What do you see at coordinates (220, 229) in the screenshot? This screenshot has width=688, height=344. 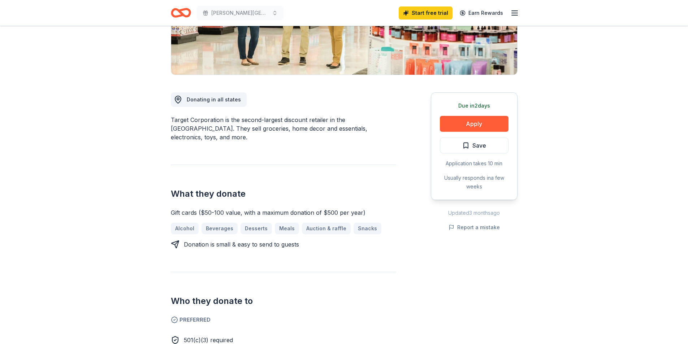 I see `a: Beverages` at bounding box center [220, 229].